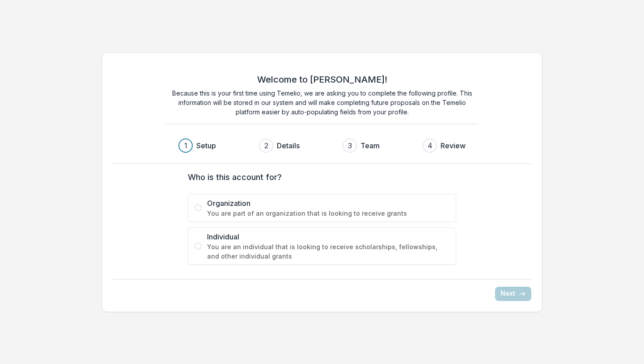 This screenshot has width=644, height=364. Describe the element at coordinates (328, 251) in the screenshot. I see `span: You are an individual that is looking to receive scholarships, fellowships, and other individual ...` at that location.